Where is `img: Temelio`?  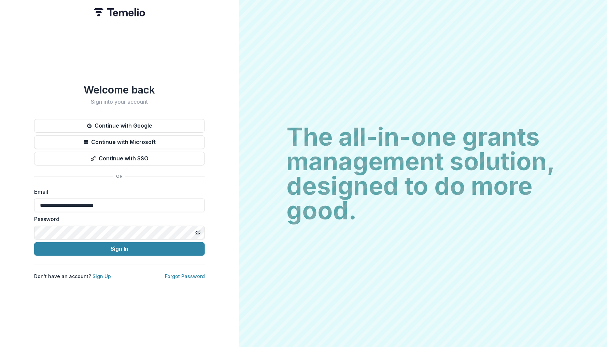 img: Temelio is located at coordinates (119, 12).